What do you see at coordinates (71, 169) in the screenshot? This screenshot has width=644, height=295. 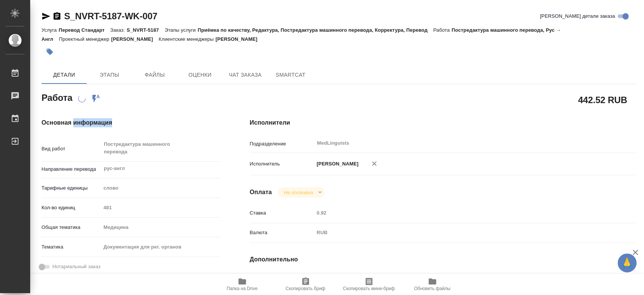 I see `p: Направление перевода` at bounding box center [71, 169].